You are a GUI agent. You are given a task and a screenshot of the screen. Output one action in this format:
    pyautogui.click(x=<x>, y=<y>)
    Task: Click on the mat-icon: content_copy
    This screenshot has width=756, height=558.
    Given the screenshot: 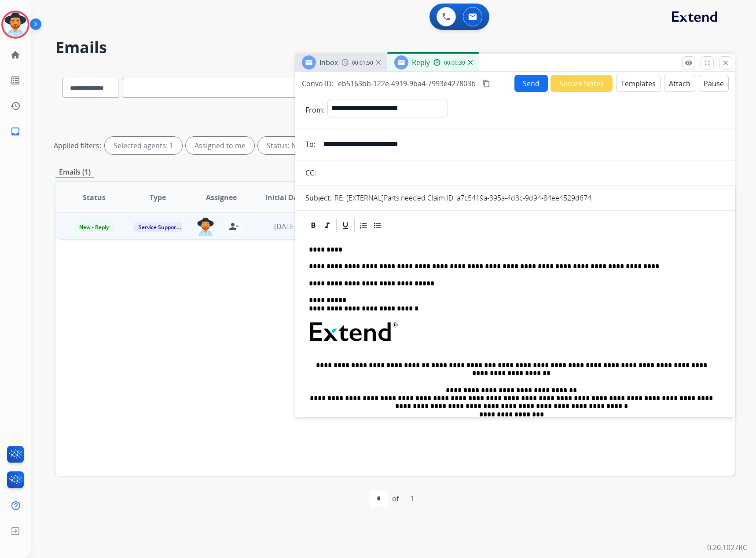 What is the action you would take?
    pyautogui.click(x=486, y=84)
    